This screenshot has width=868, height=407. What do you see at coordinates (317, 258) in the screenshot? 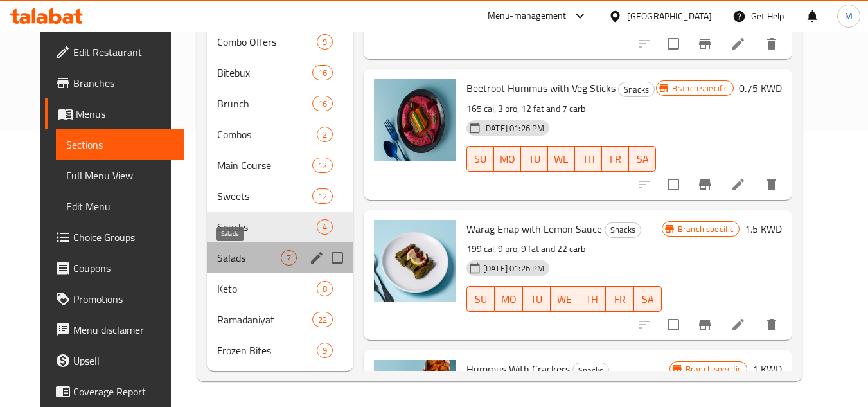
I see `button: edit` at bounding box center [317, 258].